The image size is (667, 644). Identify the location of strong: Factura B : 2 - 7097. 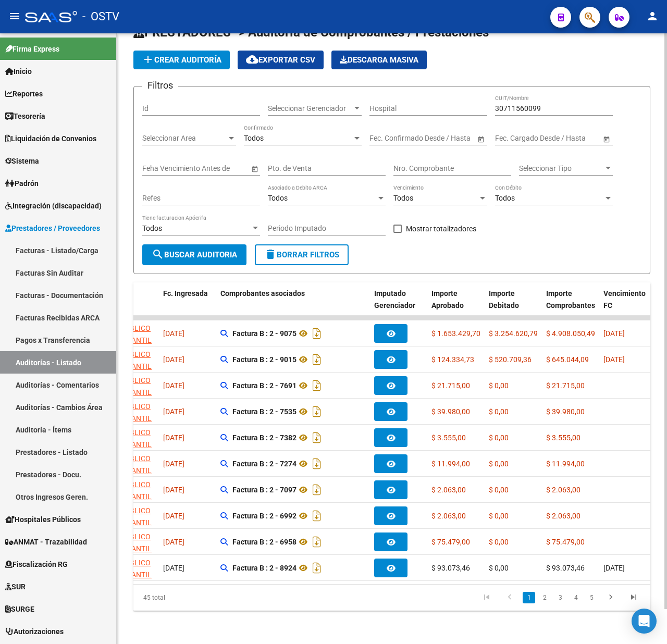
(264, 489).